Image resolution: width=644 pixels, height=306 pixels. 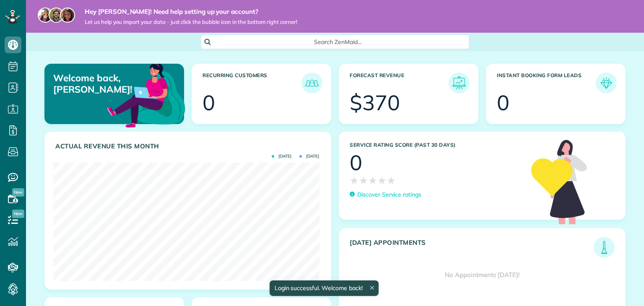 What do you see at coordinates (45, 15) in the screenshot?
I see `img: maria-72a9807cf96188c08ef61303f053569d2e2a8a1cde33d635c8a3ac13582a053d.jpg` at bounding box center [45, 15].